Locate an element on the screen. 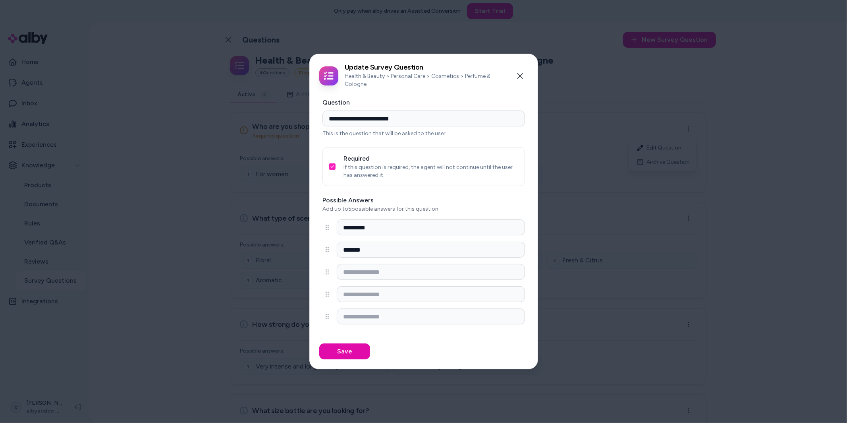 Image resolution: width=847 pixels, height=423 pixels. p: Add up to 5 possible answers for this question. is located at coordinates (424, 209).